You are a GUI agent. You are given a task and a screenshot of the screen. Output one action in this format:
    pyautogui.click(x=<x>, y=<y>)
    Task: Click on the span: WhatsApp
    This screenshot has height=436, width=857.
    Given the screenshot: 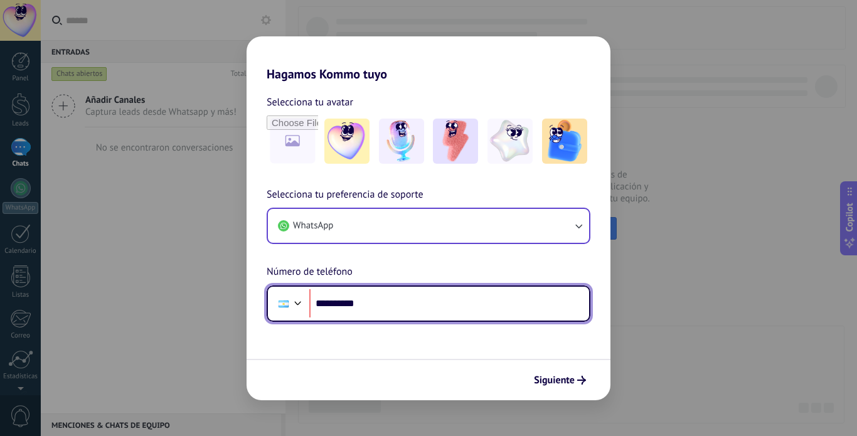 What is the action you would take?
    pyautogui.click(x=313, y=226)
    